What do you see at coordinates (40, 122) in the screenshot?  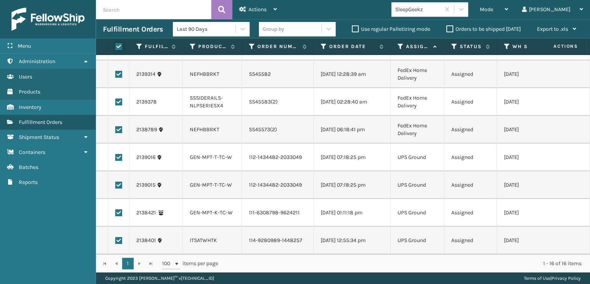 I see `span: Fulfillment Orders` at bounding box center [40, 122].